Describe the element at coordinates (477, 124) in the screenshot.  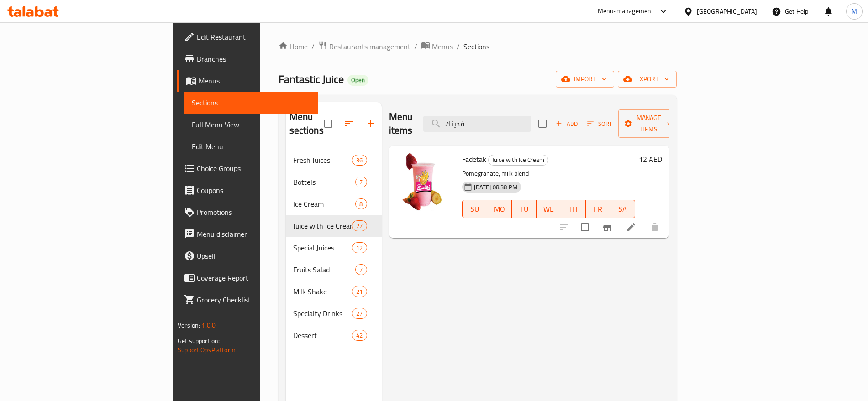
I see `input: search` at that location.